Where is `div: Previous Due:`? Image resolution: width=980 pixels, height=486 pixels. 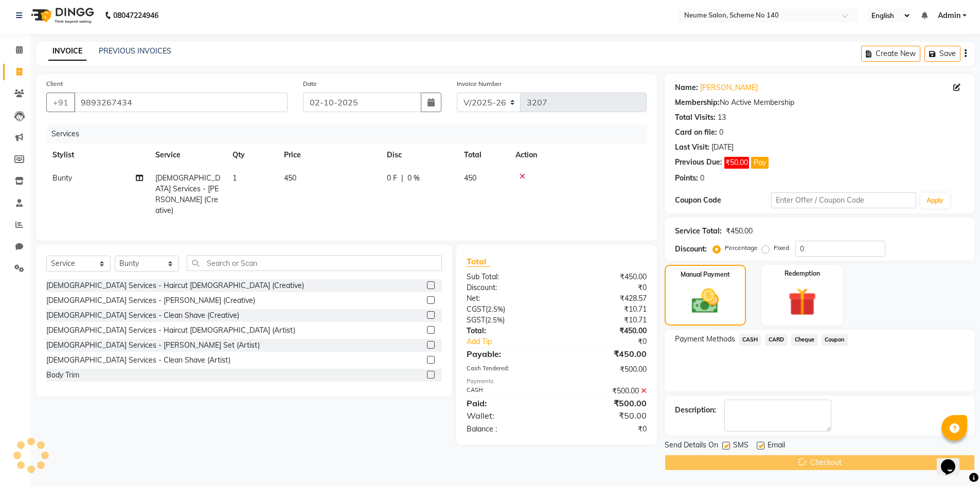
div: Previous Due: is located at coordinates (699, 162).